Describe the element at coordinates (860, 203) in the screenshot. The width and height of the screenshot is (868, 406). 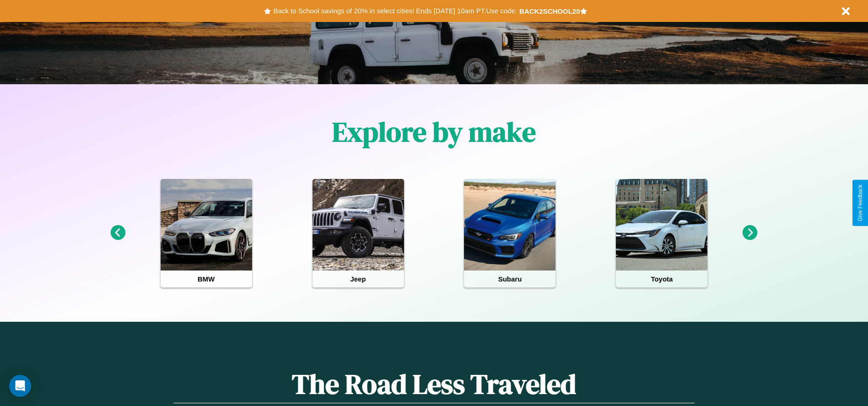
I see `div: Give Feedback` at that location.